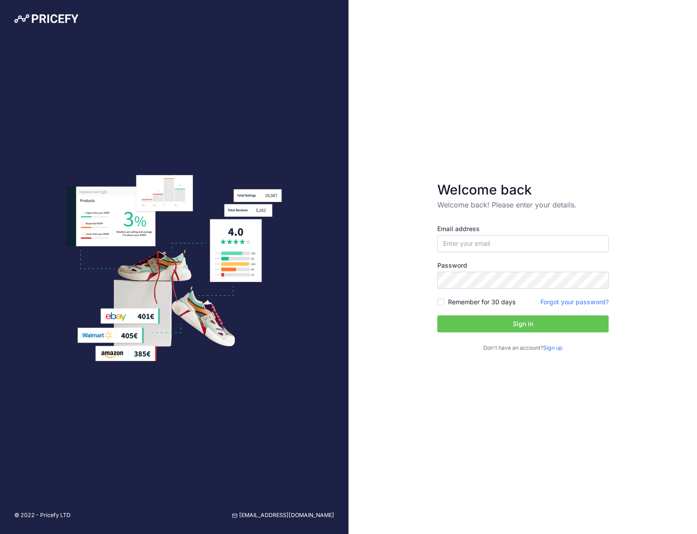 The image size is (697, 534). What do you see at coordinates (523, 244) in the screenshot?
I see `input: Enter your email` at bounding box center [523, 244].